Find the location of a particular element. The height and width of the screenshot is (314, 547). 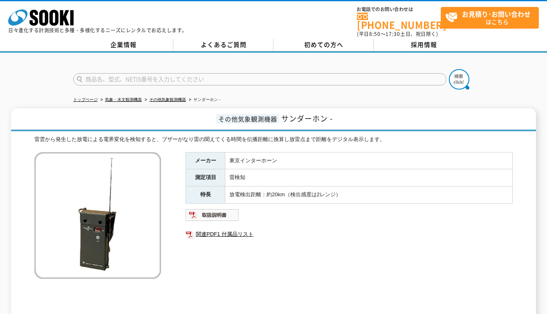

a: トップページ is located at coordinates (85, 99).